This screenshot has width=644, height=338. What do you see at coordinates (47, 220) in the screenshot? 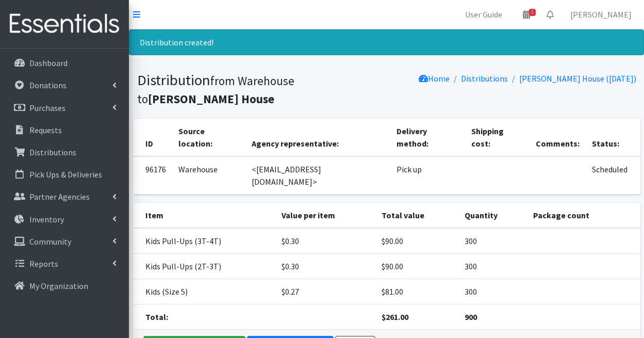
I see `p: Inventory` at bounding box center [47, 220].